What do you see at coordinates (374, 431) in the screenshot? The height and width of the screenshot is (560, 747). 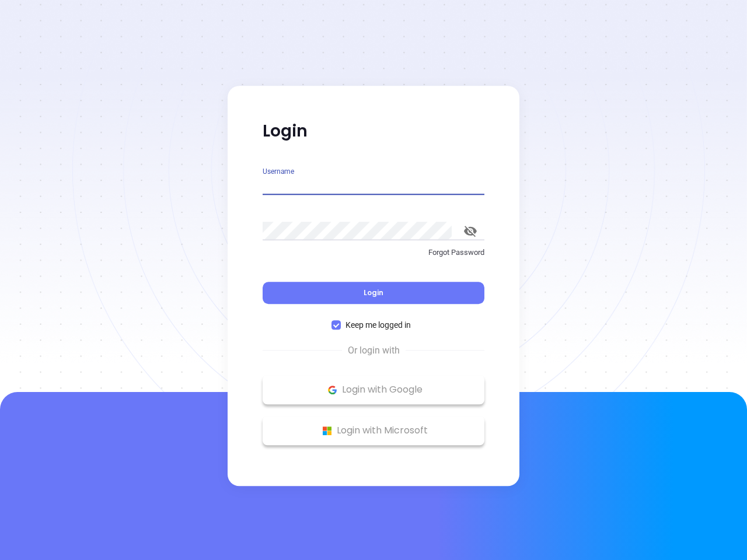 I see `p: Login with Microsoft` at bounding box center [374, 431].